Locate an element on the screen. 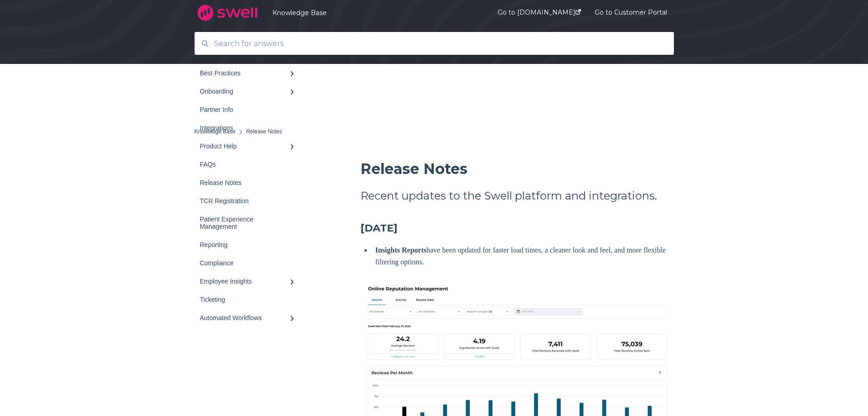  a: Patient Experience Management is located at coordinates (249, 222).